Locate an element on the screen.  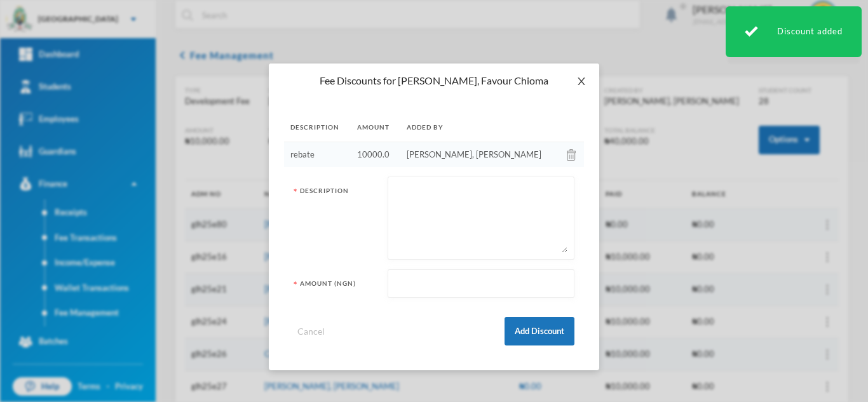
th: Description is located at coordinates (318, 127).